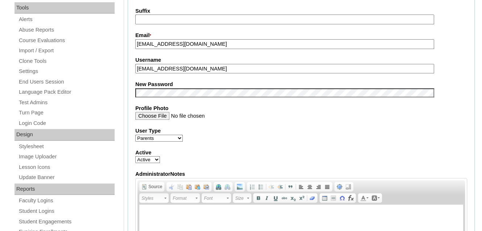 The width and height of the screenshot is (482, 231). What do you see at coordinates (293, 198) in the screenshot?
I see `a: Subscript` at bounding box center [293, 198].